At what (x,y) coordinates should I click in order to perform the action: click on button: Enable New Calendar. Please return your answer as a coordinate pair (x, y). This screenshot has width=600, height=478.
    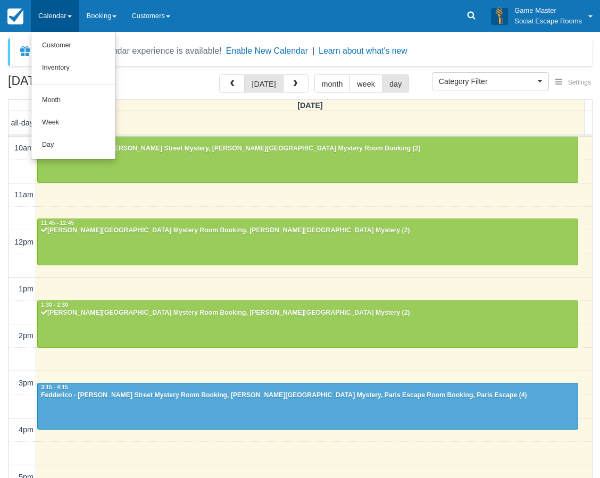
    Looking at the image, I should click on (267, 51).